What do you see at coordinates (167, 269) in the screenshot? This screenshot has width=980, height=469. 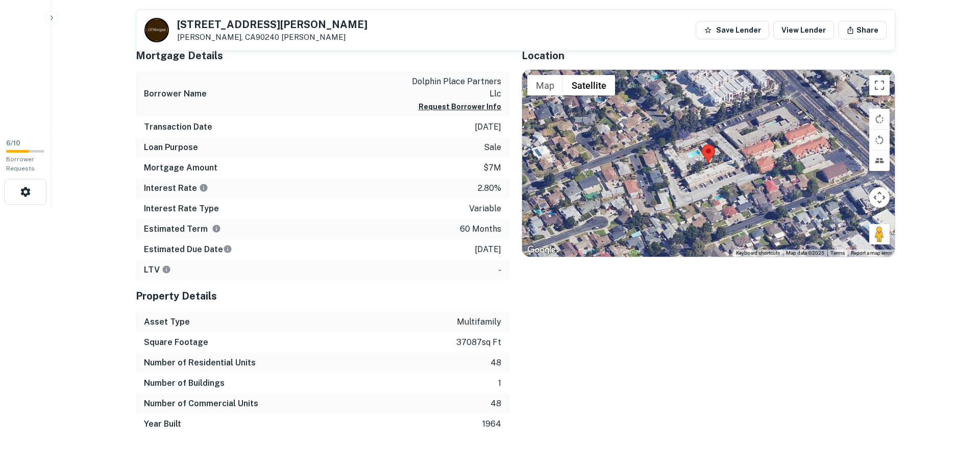 I see `svg: LTVs displayed on the website are for informational purposes only and may be reported incorrectly...` at bounding box center [167, 269].